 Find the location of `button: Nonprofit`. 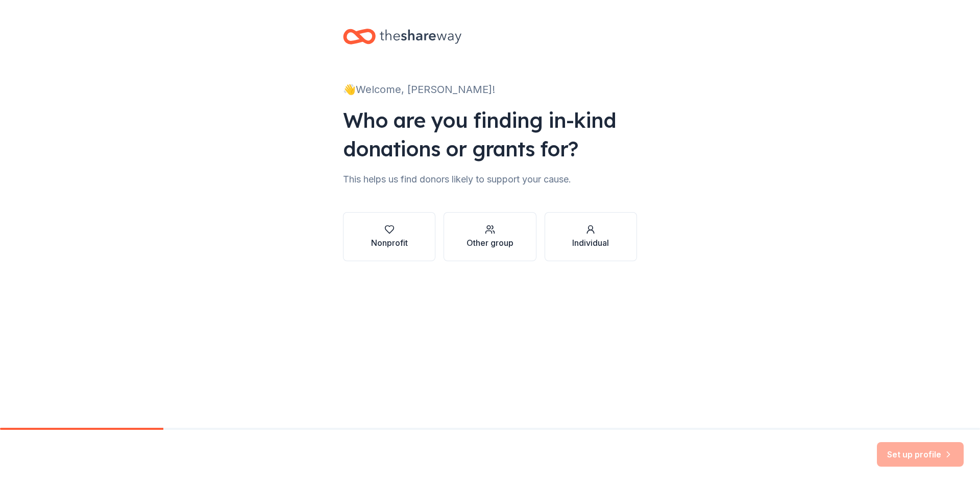

button: Nonprofit is located at coordinates (389, 236).